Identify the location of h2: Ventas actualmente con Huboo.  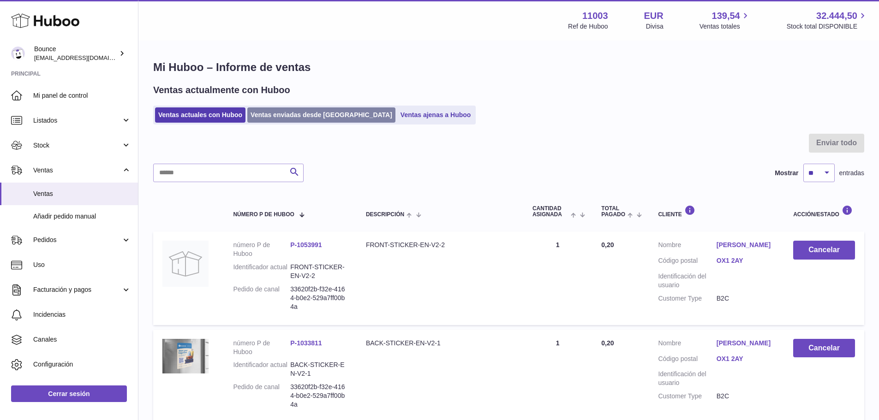
(222, 90).